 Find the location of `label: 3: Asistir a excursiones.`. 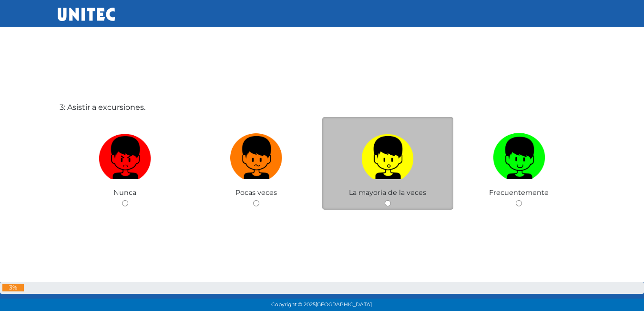

label: 3: Asistir a excursiones. is located at coordinates (103, 107).